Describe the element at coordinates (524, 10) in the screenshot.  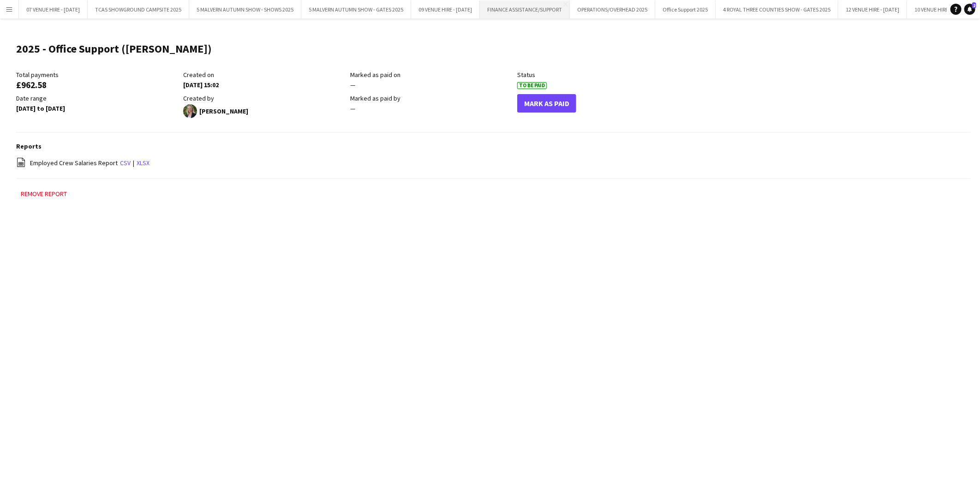
I see `button: FINANCE ASSISTANCE/SUPPORT` at that location.